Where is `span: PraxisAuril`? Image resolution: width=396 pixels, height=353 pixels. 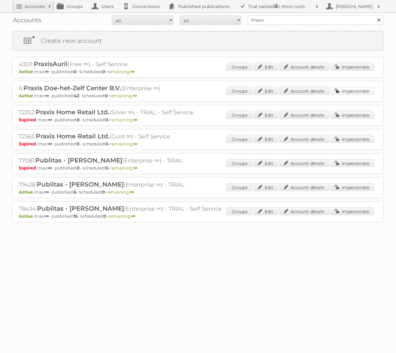
span: PraxisAuril is located at coordinates (51, 64).